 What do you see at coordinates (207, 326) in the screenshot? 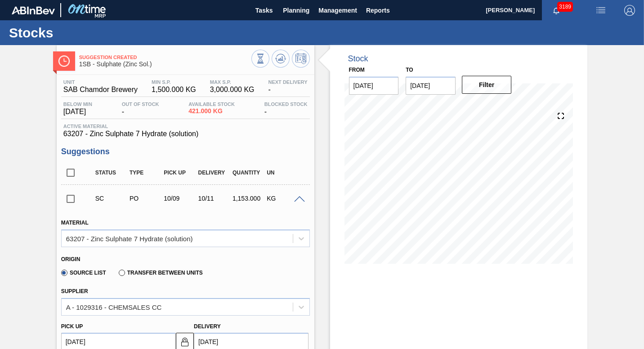
I see `label: Delivery` at bounding box center [207, 326].